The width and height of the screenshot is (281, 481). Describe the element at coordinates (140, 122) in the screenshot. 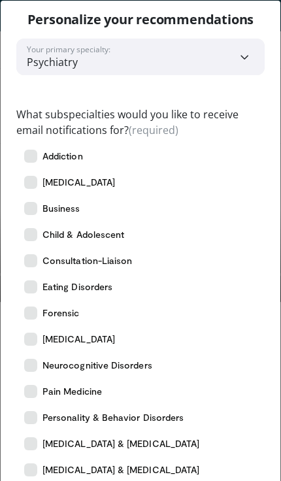

I see `label: What subspecialties would you like to receive email notifications for?` at that location.